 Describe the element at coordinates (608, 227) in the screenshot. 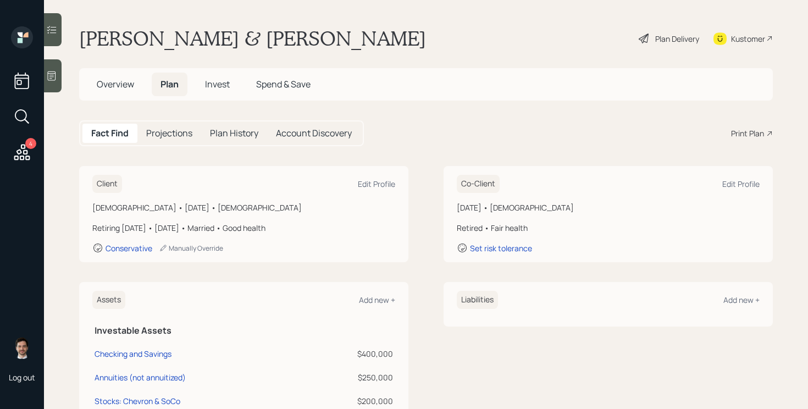

I see `div: Retired • Fair health` at that location.